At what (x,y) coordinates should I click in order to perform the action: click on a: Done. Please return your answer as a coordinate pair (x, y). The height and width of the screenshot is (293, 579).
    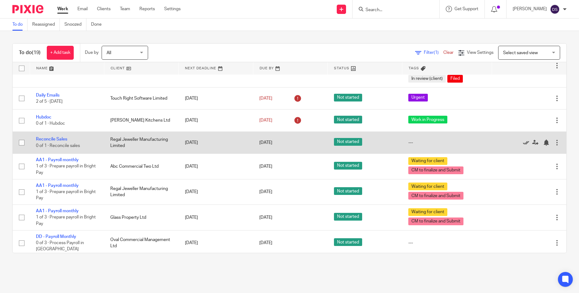
    Looking at the image, I should click on (98, 24).